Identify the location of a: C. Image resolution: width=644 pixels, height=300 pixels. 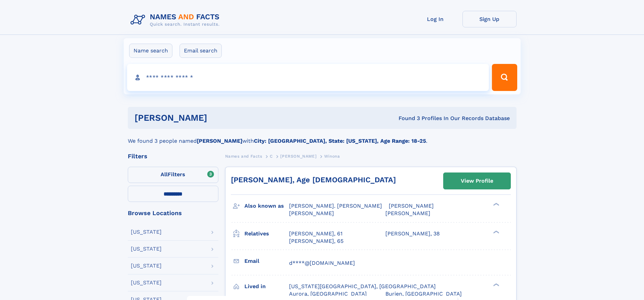
(271, 156).